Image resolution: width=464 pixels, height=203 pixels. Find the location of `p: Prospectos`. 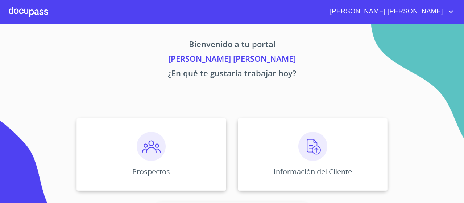

p: Prospectos is located at coordinates (151, 171).